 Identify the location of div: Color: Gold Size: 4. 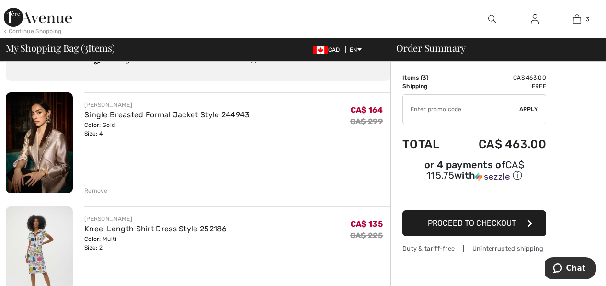
(167, 129).